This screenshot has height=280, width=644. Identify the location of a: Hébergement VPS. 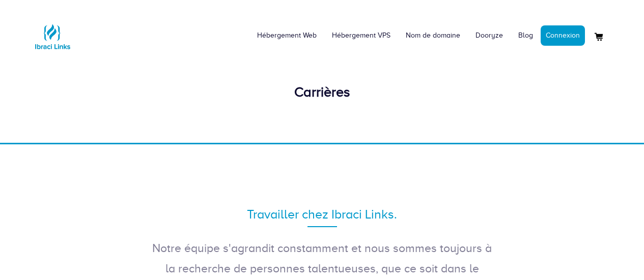
(361, 35).